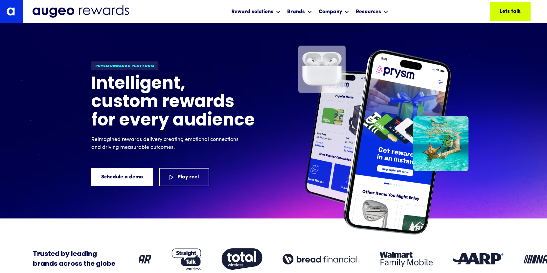 This screenshot has width=547, height=273. Describe the element at coordinates (125, 66) in the screenshot. I see `div: Prysm Rewards platform` at that location.